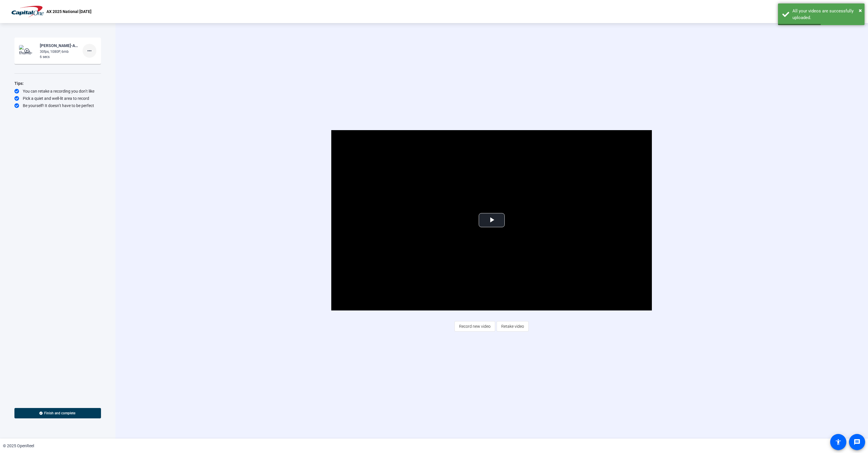  What do you see at coordinates (860, 10) in the screenshot?
I see `button: Close` at bounding box center [860, 10].